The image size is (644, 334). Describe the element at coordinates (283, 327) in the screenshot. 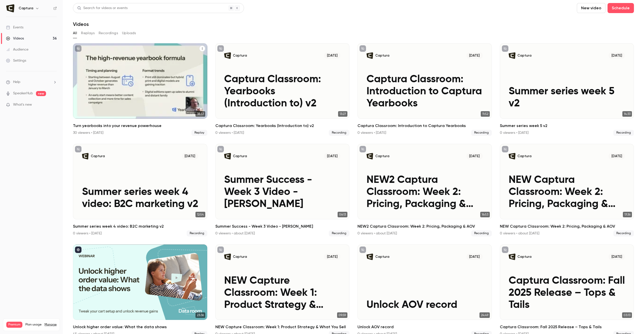

I see `h2: NEW Capture Classroom: Week 1: Product Strategy & What You Sell` at that location.